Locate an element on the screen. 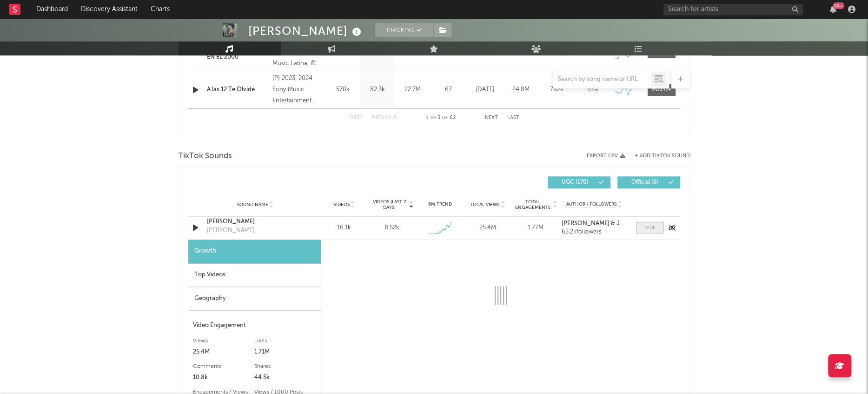  div: 8.52k is located at coordinates (392, 228).